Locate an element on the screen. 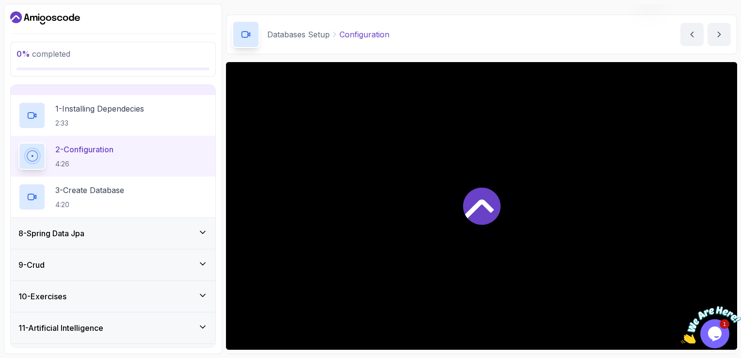 This screenshot has width=741, height=358. h3: 11 - Artificial Intelligence is located at coordinates (61, 328).